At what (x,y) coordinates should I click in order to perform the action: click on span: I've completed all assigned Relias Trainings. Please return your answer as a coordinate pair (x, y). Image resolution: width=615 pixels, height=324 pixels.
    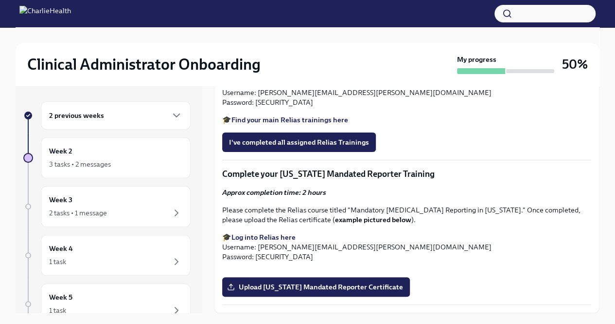
    Looking at the image, I should click on (299, 142).